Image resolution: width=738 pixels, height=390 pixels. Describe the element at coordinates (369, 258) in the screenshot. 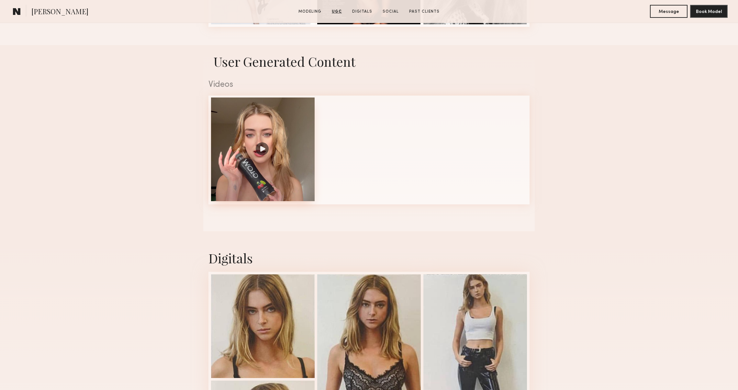

I see `div: Digitals` at that location.